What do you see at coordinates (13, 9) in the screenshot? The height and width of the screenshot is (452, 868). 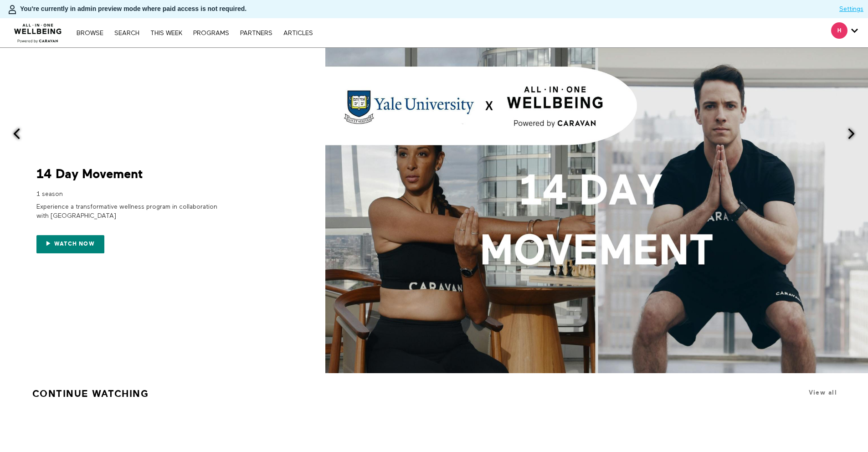 I see `img: person-bdfc0eaa9744423c596e6e1c01710c89950b1dff7c83b5d61d716cfd8139584f.svg` at bounding box center [13, 9].